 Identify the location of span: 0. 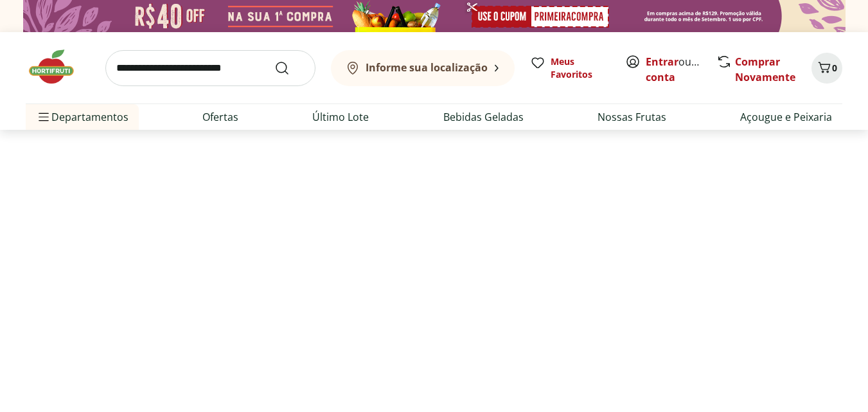
(835, 67).